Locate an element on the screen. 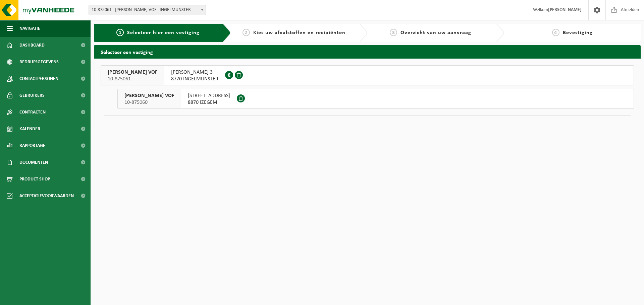 The width and height of the screenshot is (644, 305). span: 1 is located at coordinates (120, 32).